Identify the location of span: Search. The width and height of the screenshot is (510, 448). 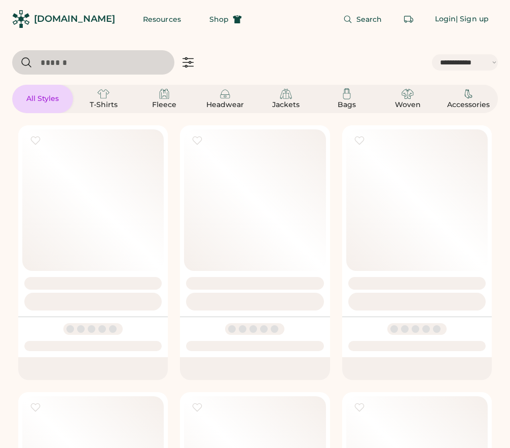
(369, 19).